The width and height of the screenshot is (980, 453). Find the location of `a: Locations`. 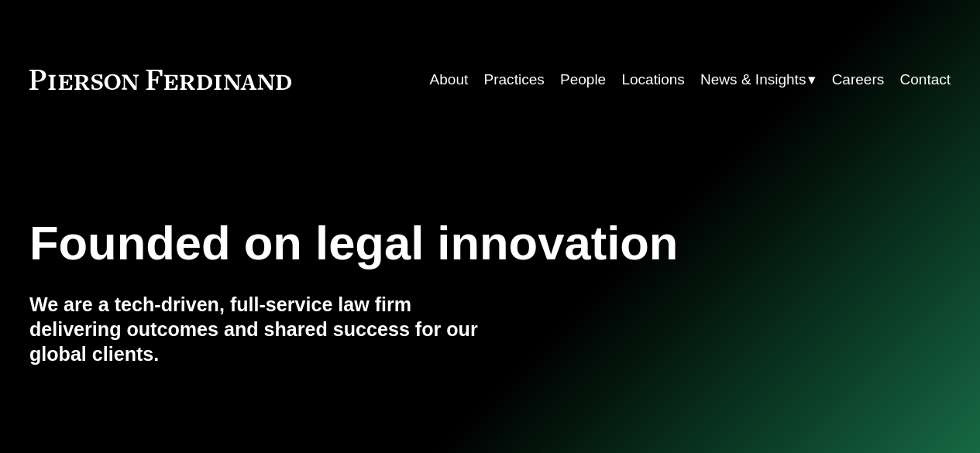

a: Locations is located at coordinates (652, 80).